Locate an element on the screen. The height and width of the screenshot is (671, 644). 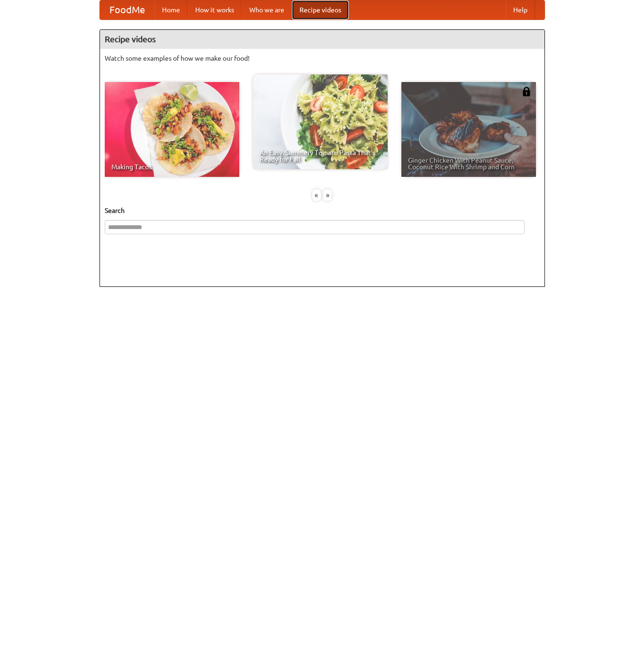
a: Home is located at coordinates (171, 10).